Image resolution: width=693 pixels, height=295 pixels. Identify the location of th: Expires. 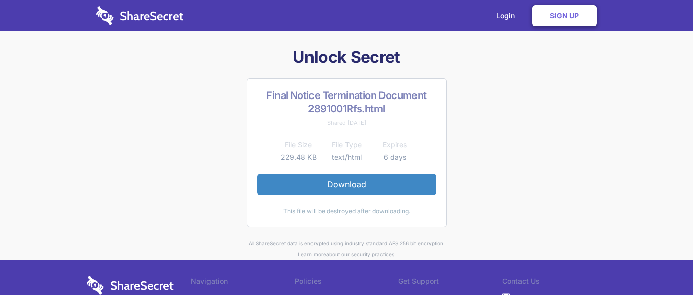
(395, 145).